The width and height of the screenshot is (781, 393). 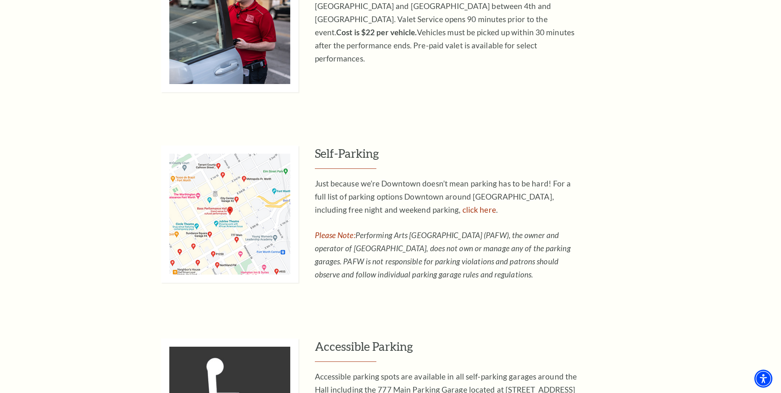 I want to click on p: Just because we’re Downtown doesn’t mean parking has to be hard! For a full list of parking optio..., so click(x=448, y=197).